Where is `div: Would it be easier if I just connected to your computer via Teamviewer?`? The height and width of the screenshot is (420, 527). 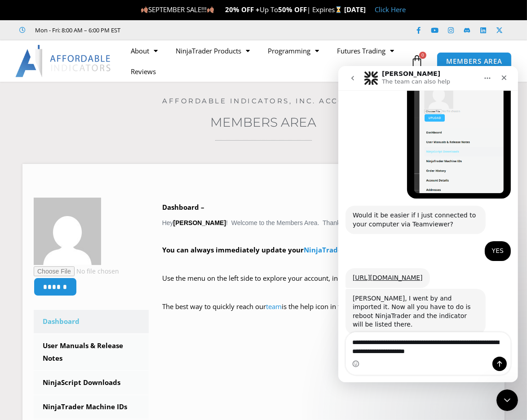 div: Would it be easier if I just connected to your computer via Teamviewer? is located at coordinates (77, 154).